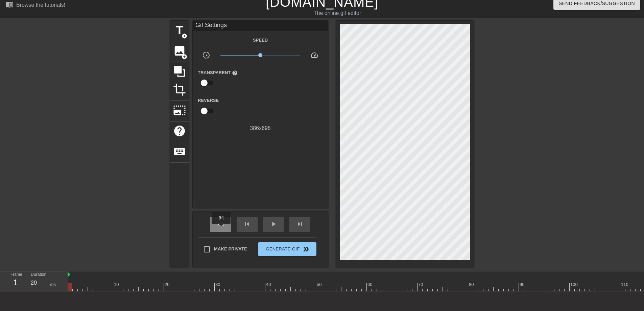  I want to click on span: skip_next, so click(300, 224).